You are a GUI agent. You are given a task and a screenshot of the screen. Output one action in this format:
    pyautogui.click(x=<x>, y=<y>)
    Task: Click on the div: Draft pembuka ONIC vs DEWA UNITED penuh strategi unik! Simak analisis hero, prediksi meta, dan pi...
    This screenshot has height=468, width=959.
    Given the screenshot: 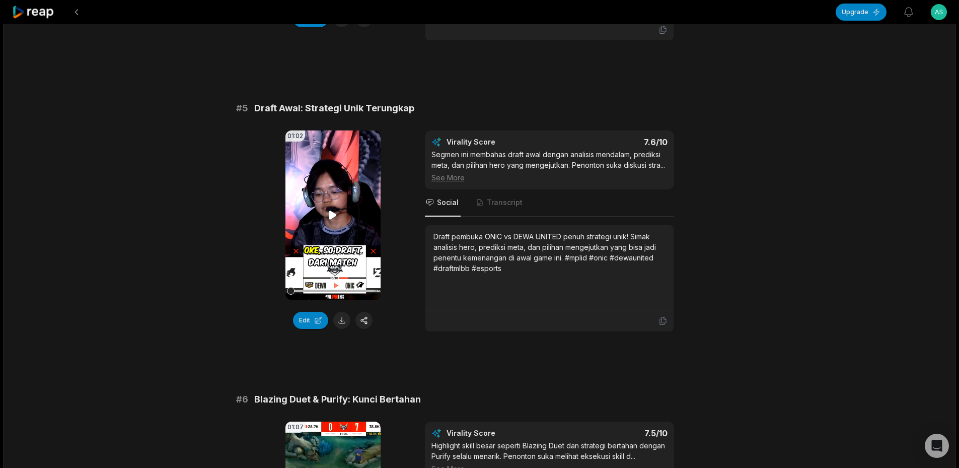 What is the action you would take?
    pyautogui.click(x=549, y=252)
    